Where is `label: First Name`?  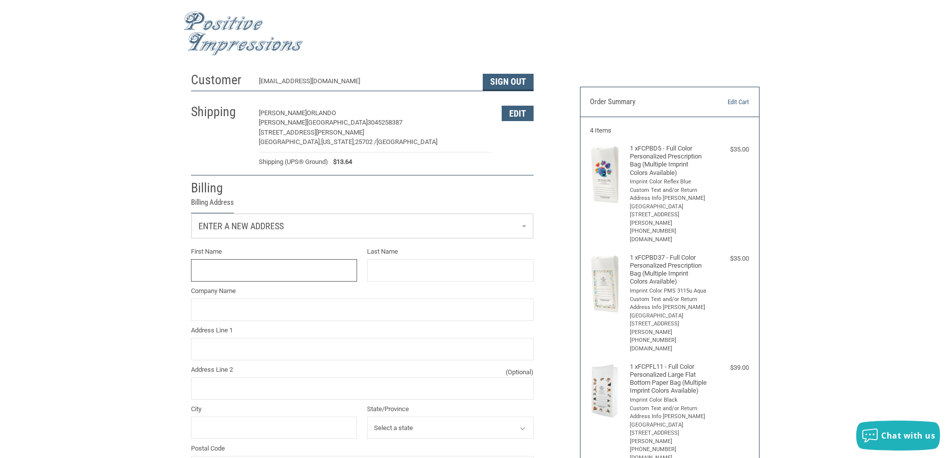
label: First Name is located at coordinates (274, 252).